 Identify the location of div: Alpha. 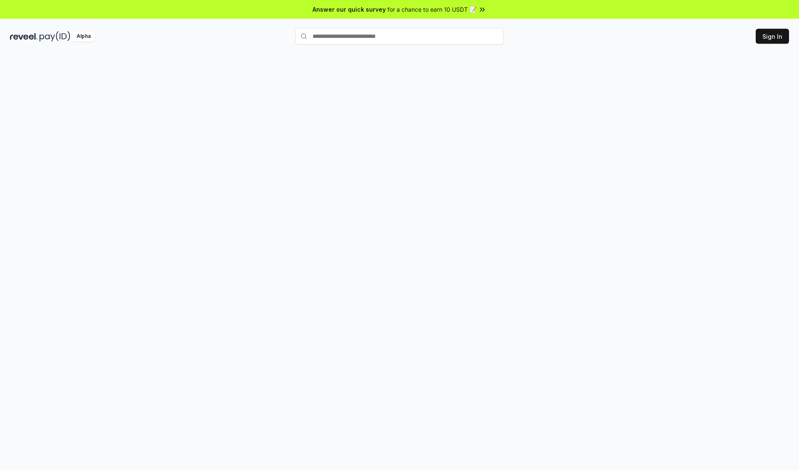
(84, 36).